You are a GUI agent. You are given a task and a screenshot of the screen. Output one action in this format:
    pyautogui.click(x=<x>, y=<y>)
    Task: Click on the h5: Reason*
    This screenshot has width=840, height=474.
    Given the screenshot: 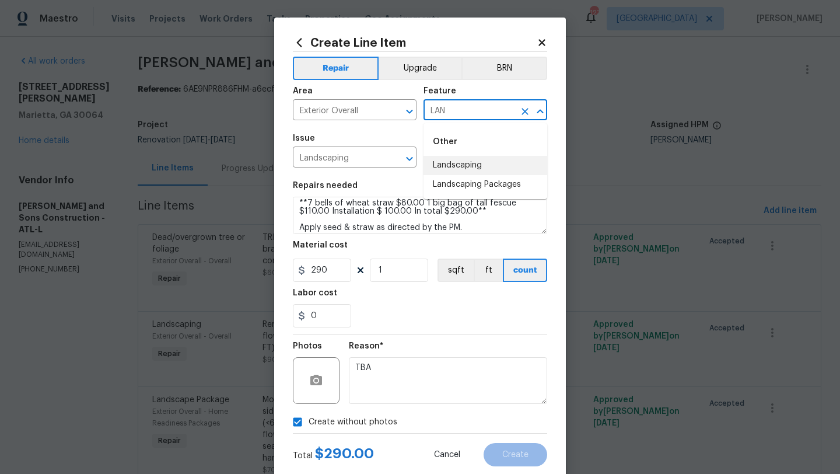 What is the action you would take?
    pyautogui.click(x=366, y=346)
    